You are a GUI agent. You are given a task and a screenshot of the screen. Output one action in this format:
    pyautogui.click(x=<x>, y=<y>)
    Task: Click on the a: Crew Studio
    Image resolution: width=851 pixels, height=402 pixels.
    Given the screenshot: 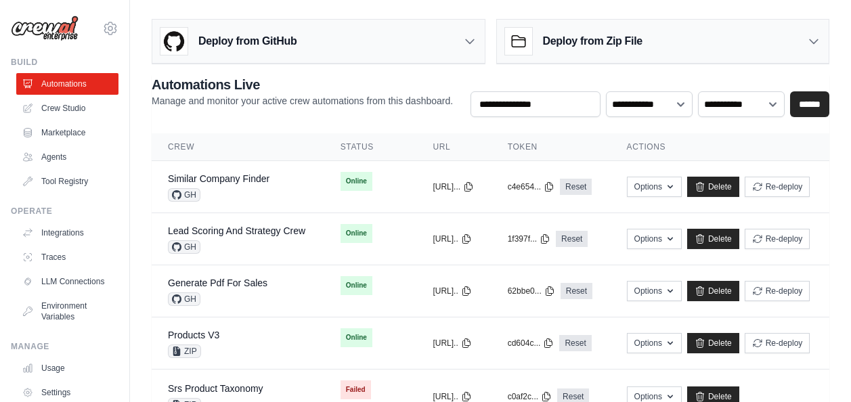 What is the action you would take?
    pyautogui.click(x=67, y=108)
    